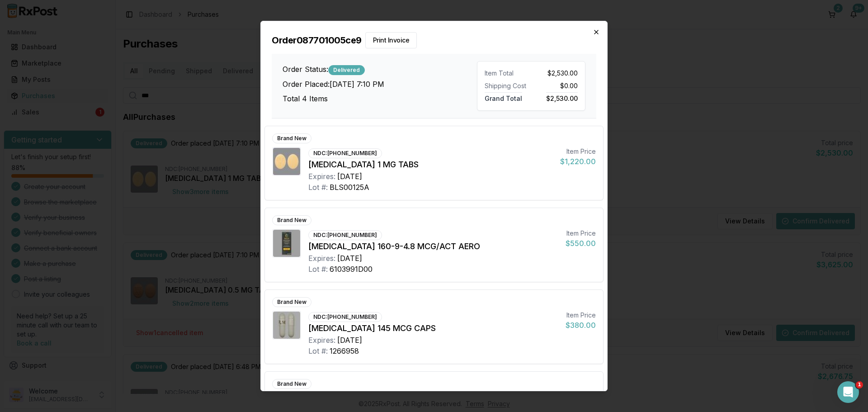 The height and width of the screenshot is (412, 868). Describe the element at coordinates (347, 70) in the screenshot. I see `div: Delivered` at that location.